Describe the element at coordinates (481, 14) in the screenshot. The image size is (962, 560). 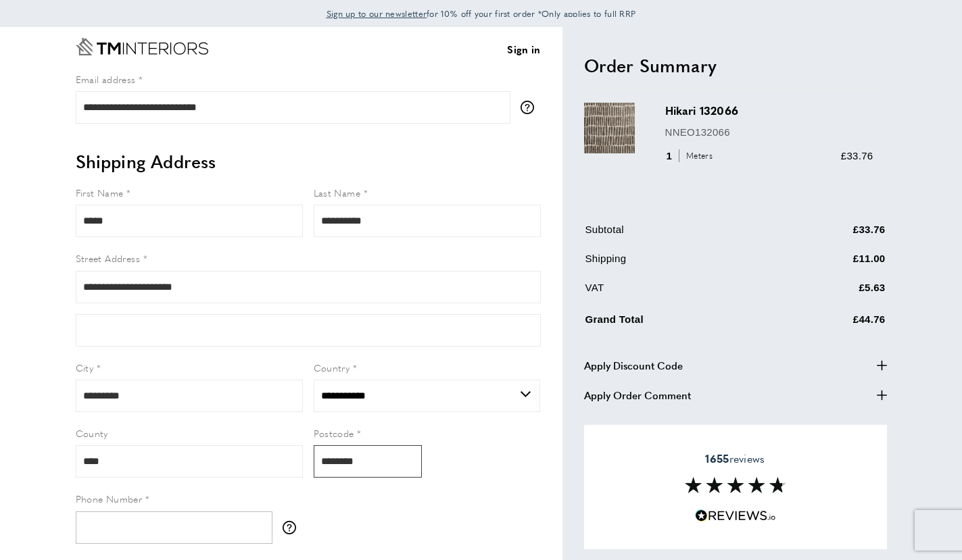
I see `span: for 10% off your first order *Only applies to full RRP` at that location.